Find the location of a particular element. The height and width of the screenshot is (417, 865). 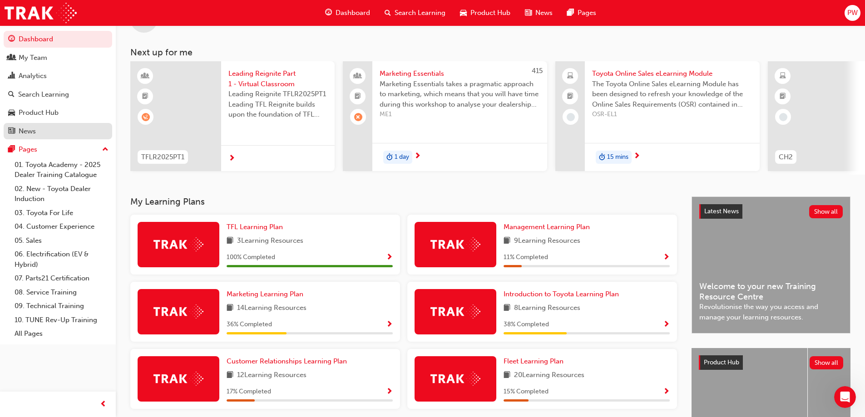

span: TFL Learning Plan is located at coordinates (255, 227).